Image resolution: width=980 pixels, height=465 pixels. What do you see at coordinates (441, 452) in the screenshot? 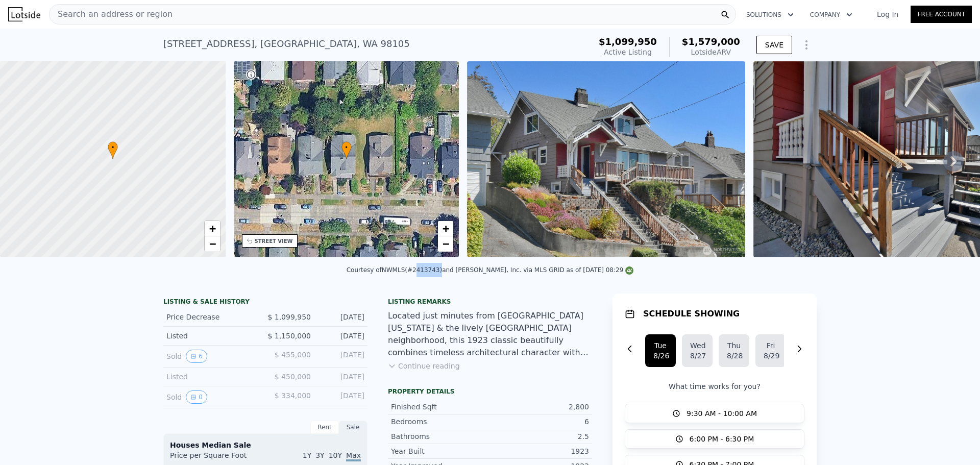
I see `div: Year Built` at bounding box center [441, 452].